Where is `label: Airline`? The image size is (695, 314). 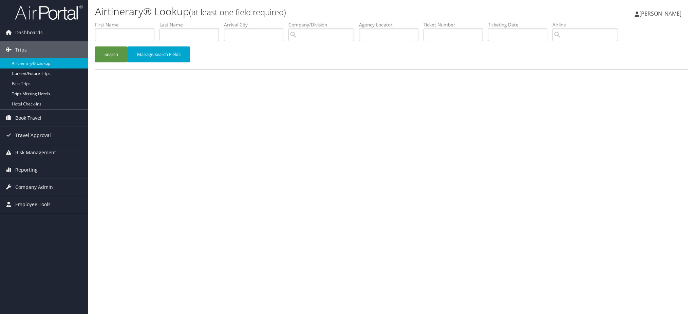 label: Airline is located at coordinates (588, 25).